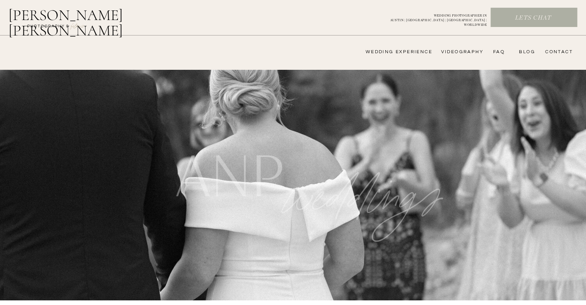  What do you see at coordinates (558, 52) in the screenshot?
I see `a: CONTACT` at bounding box center [558, 52].